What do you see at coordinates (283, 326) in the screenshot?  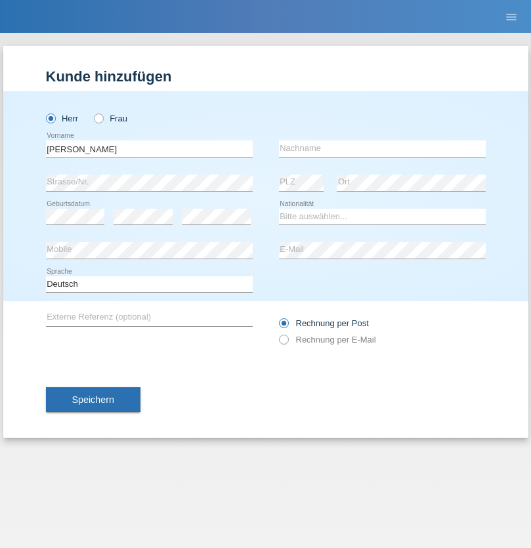 I see `input: Rechnung per Post` at bounding box center [283, 326].